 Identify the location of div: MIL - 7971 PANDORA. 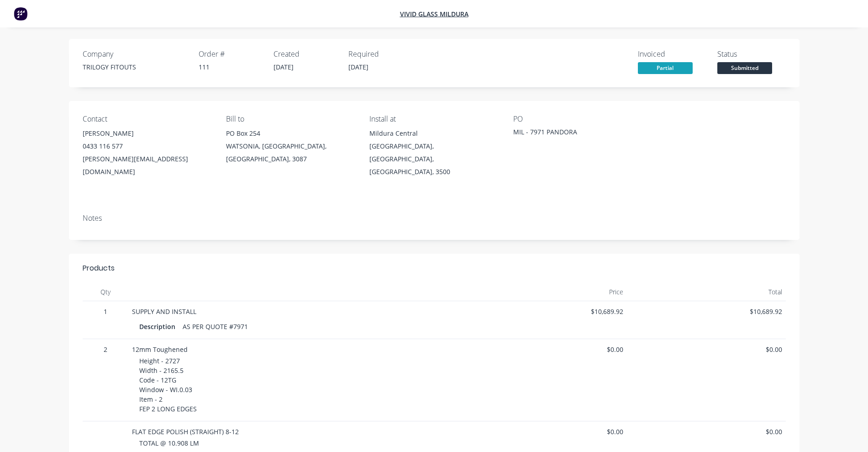
(570, 133).